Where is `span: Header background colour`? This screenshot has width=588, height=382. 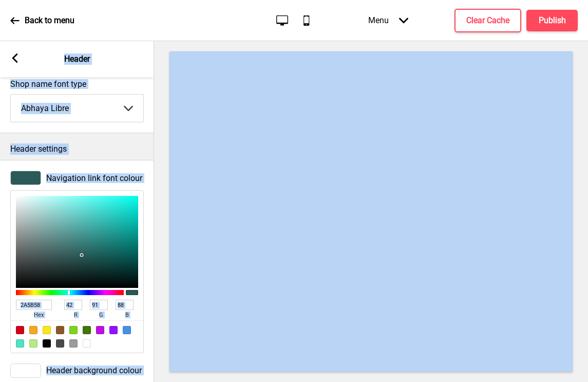
span: Header background colour is located at coordinates (94, 370).